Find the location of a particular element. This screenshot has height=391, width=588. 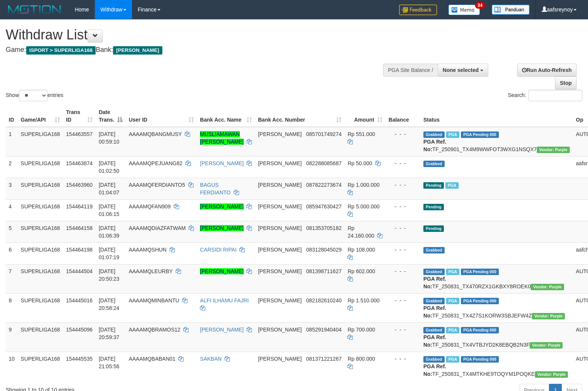

span: Copy 085701749274 to clipboard is located at coordinates (324, 134).